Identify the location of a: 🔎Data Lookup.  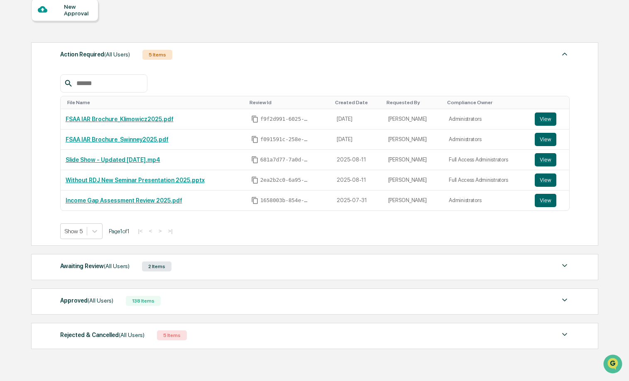
(30, 125).